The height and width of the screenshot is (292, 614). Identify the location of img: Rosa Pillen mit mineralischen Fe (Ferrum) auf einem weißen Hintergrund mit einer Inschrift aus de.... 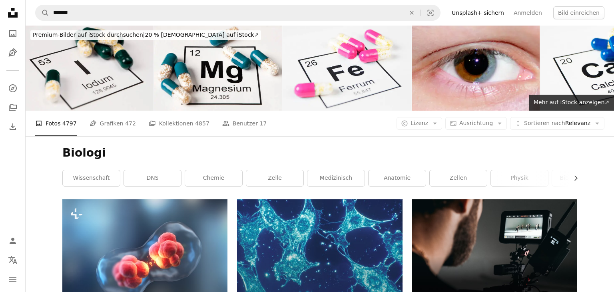
(347, 68).